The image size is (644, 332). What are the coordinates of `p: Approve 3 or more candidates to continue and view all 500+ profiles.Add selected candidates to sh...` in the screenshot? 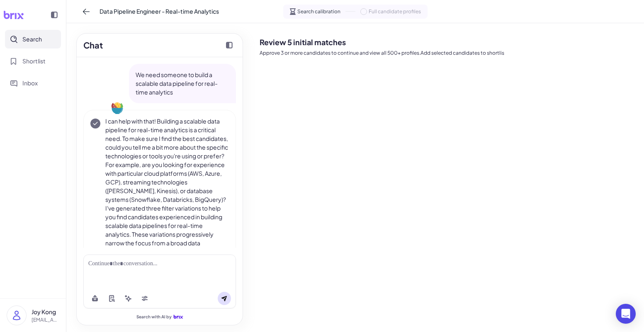 It's located at (448, 53).